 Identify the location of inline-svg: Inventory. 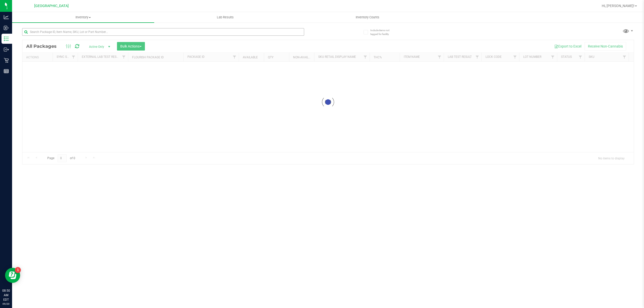
(7, 39).